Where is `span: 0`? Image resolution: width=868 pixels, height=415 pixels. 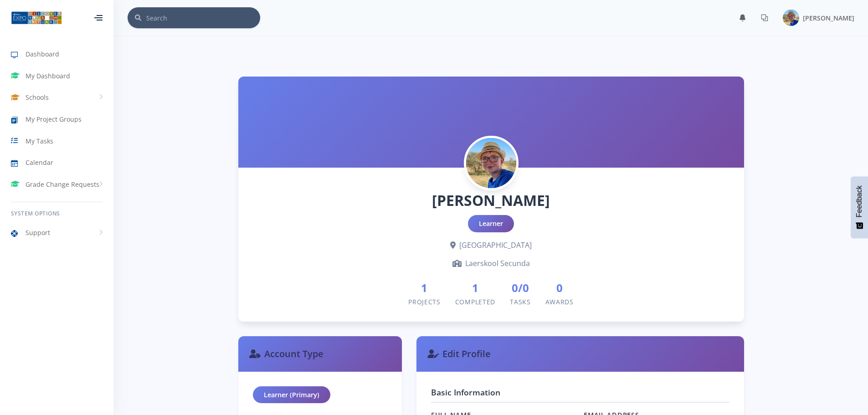
span: 0 is located at coordinates (559, 288).